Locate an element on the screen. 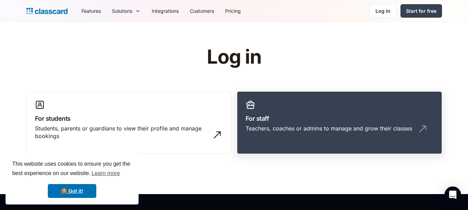 The width and height of the screenshot is (468, 210). div: cookieconsent is located at coordinates (72, 179).